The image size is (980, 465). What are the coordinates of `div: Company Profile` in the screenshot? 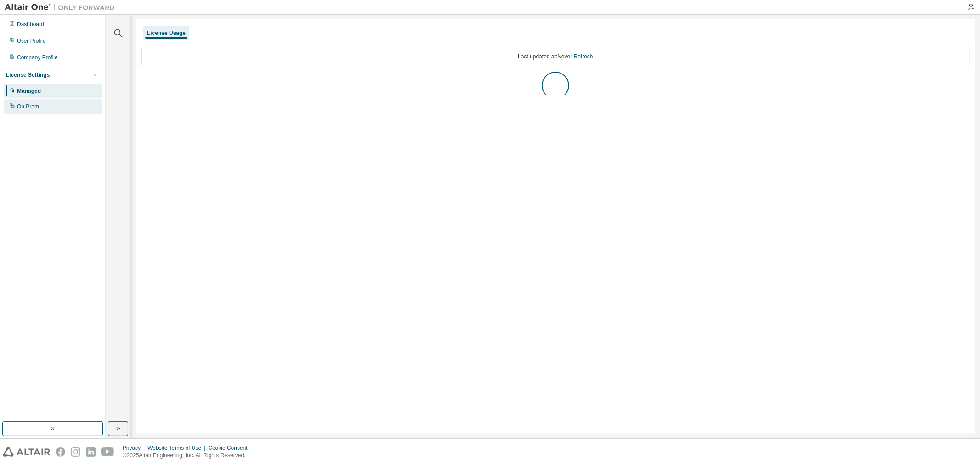 It's located at (37, 57).